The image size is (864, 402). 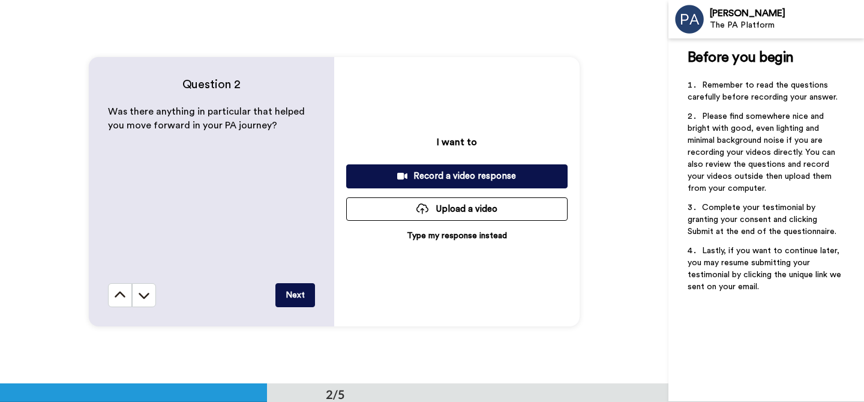 What do you see at coordinates (763, 152) in the screenshot?
I see `span: Please find somewhere nice and bright with good, even lighting and minimal background noise if yo...` at bounding box center [763, 152].